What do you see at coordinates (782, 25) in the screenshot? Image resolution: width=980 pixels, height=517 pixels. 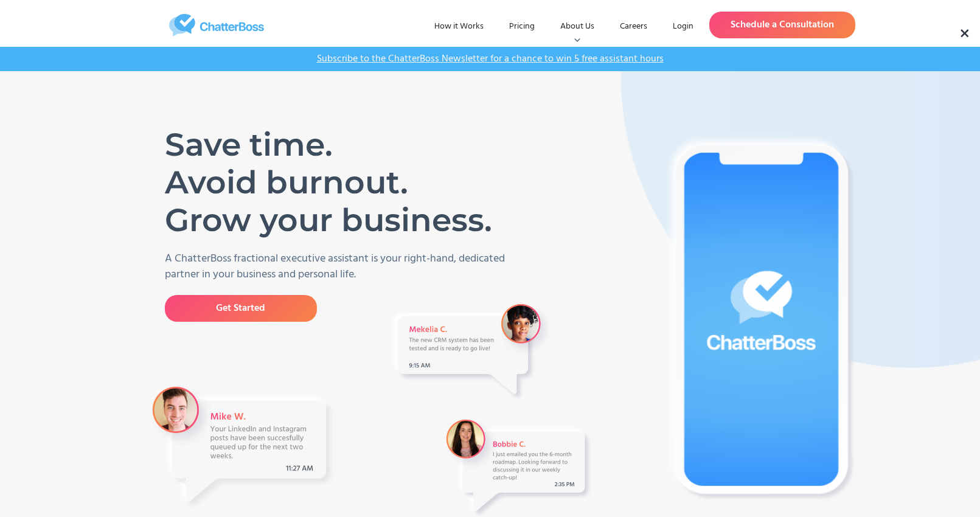 I see `a: Schedule a Consultation` at bounding box center [782, 25].